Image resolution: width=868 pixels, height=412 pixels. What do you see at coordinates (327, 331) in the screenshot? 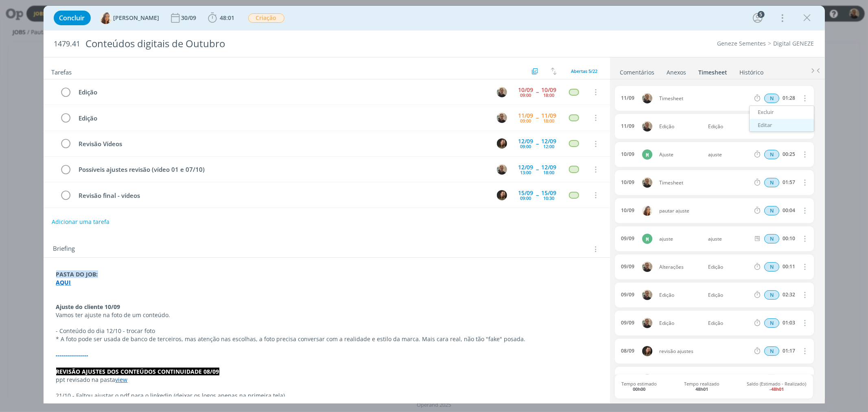
I see `p: - Conteúdo do dia 12/10 - trocar foto` at bounding box center [327, 331].